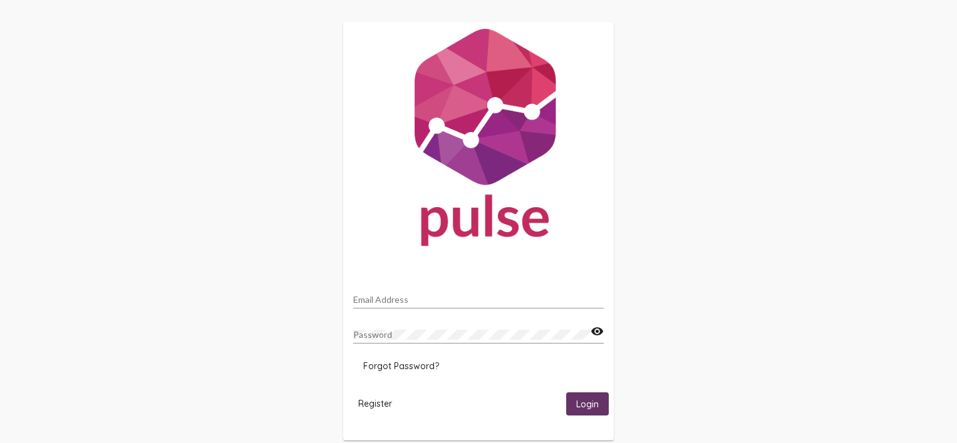  What do you see at coordinates (401, 366) in the screenshot?
I see `span: Forgot Password?` at bounding box center [401, 366].